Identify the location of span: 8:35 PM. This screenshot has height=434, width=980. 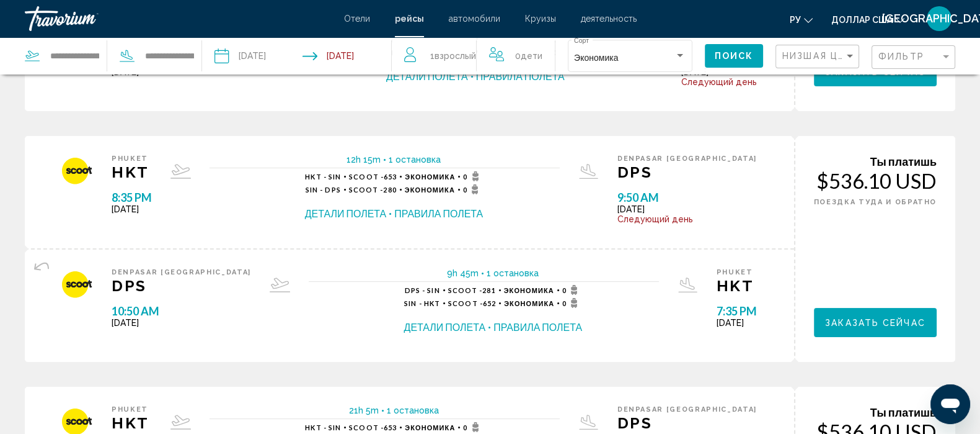
(132, 197).